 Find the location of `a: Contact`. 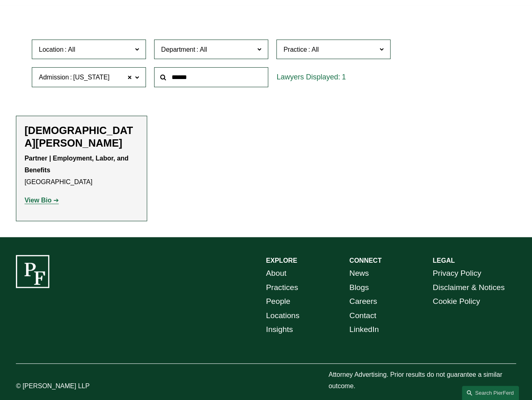

a: Contact is located at coordinates (363, 316).